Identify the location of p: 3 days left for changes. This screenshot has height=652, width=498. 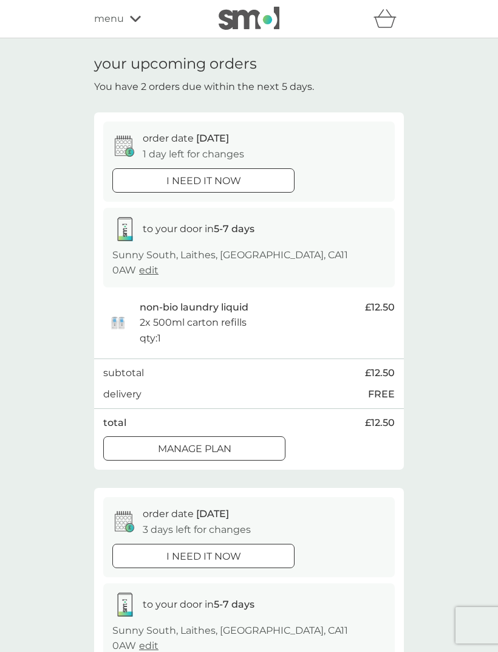
(197, 530).